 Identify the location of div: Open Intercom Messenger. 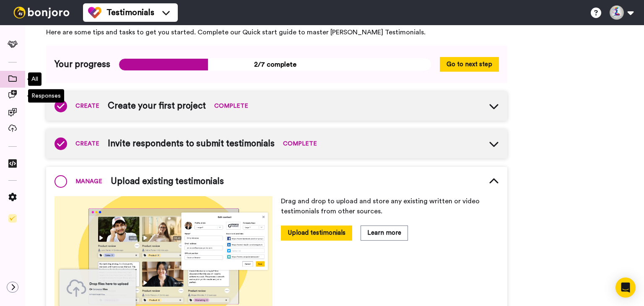
(625, 287).